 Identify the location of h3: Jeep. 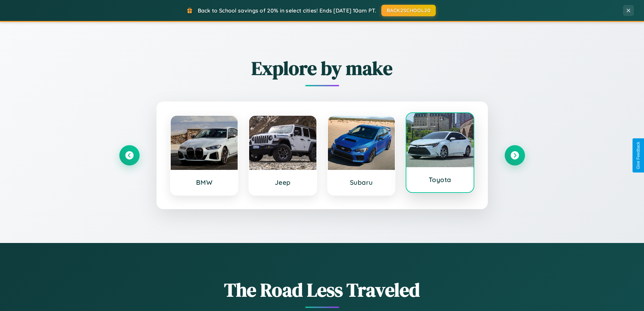
(283, 183).